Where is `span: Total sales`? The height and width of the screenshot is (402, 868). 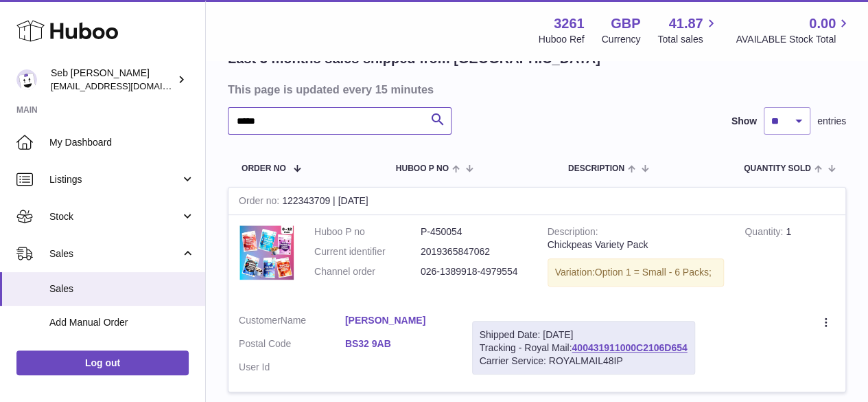
span: Total sales is located at coordinates (688, 39).